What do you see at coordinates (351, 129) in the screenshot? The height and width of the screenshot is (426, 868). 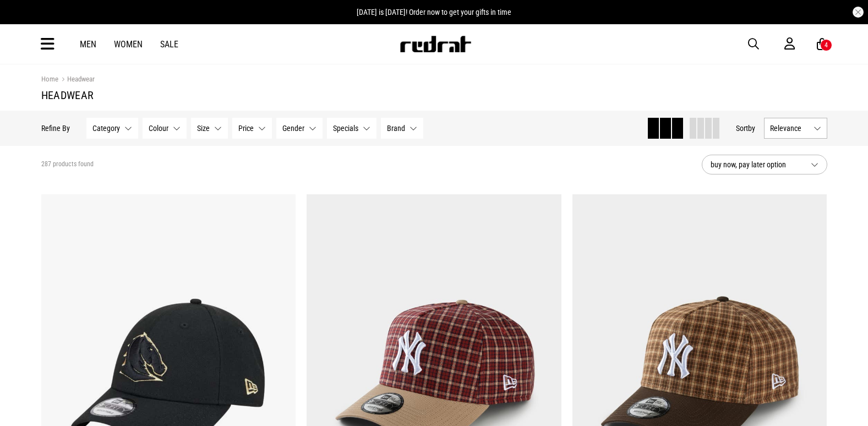 I see `button: Specials` at bounding box center [351, 129].